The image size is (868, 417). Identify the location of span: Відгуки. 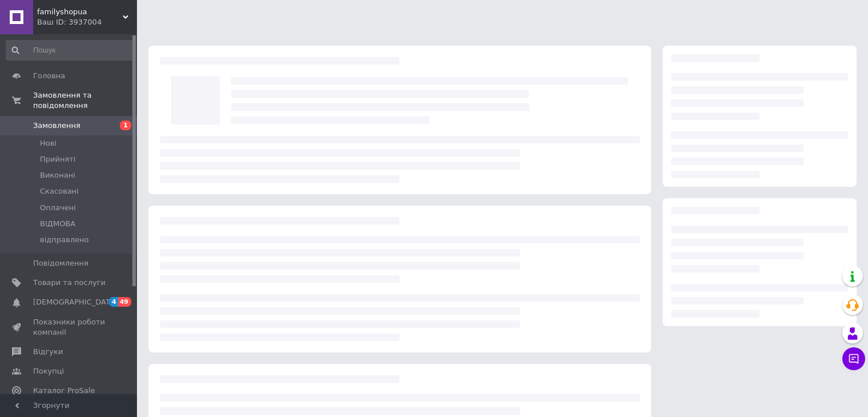
(48, 352).